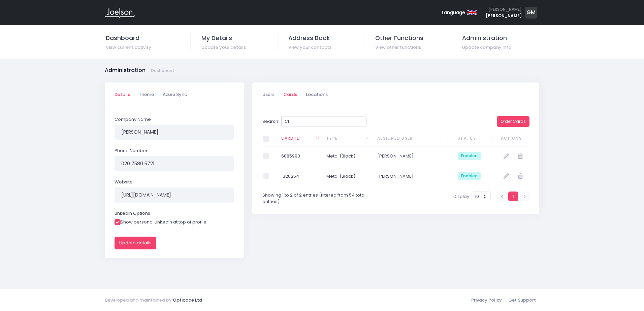 The height and width of the screenshot is (311, 644). I want to click on span: Other Functions, so click(413, 38).